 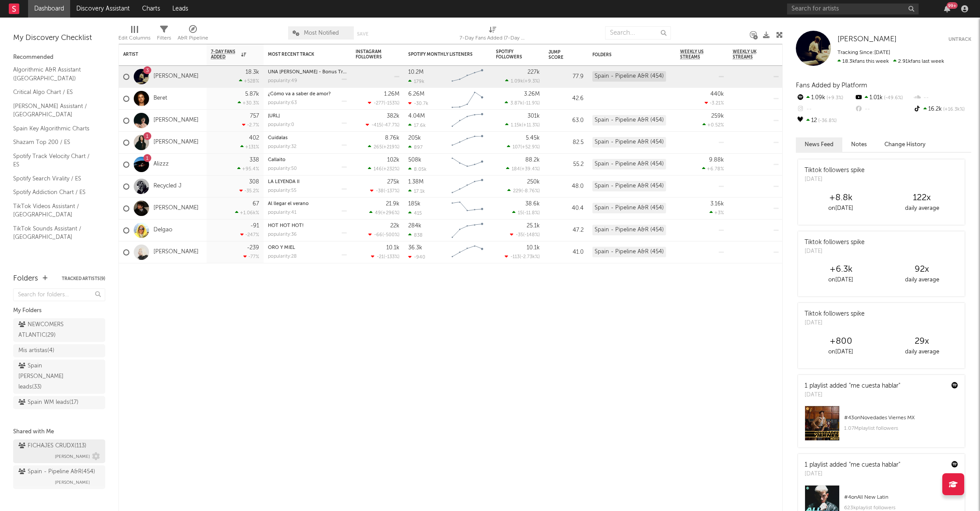 What do you see at coordinates (853, 385) in the screenshot?
I see `div: 1 playlist added` at bounding box center [853, 385].